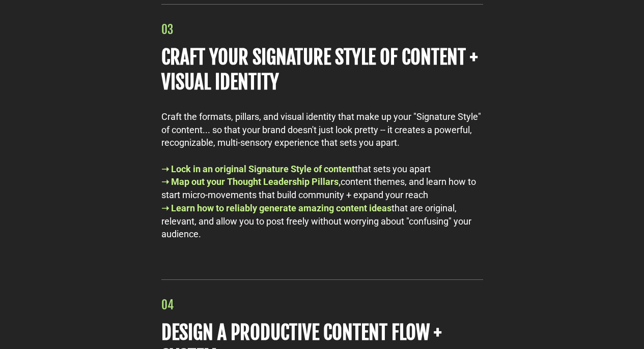 Image resolution: width=644 pixels, height=349 pixels. Describe the element at coordinates (322, 129) in the screenshot. I see `div: Craft the formats, pillars, and visual identity that make up your "Signature Style" of content......` at that location.